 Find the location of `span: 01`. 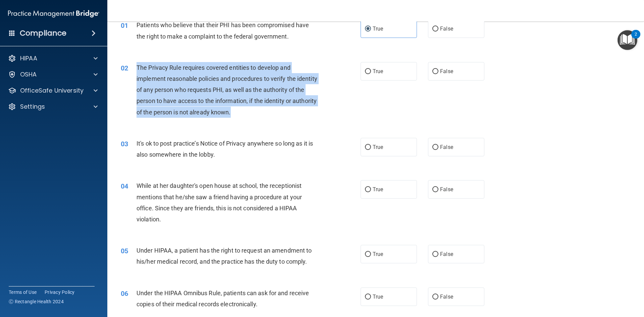

span: 01 is located at coordinates (125, 25).